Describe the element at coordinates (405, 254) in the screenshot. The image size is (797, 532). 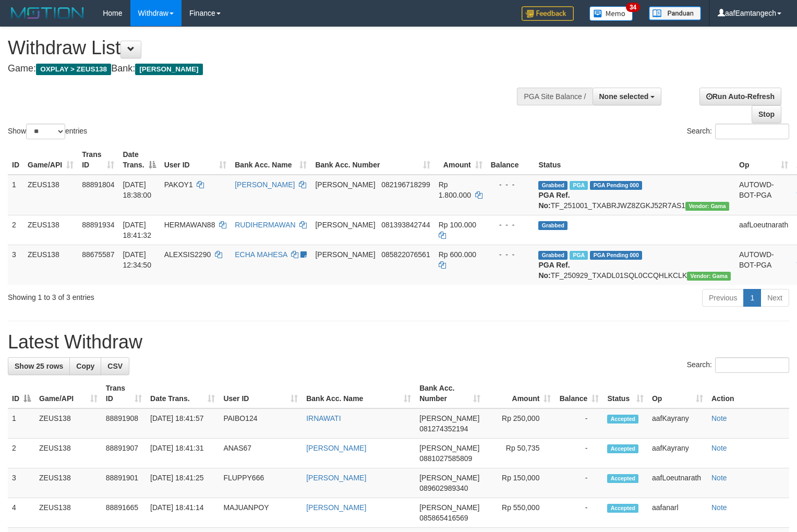
I see `span: Copy 085822076561 to clipboard` at that location.